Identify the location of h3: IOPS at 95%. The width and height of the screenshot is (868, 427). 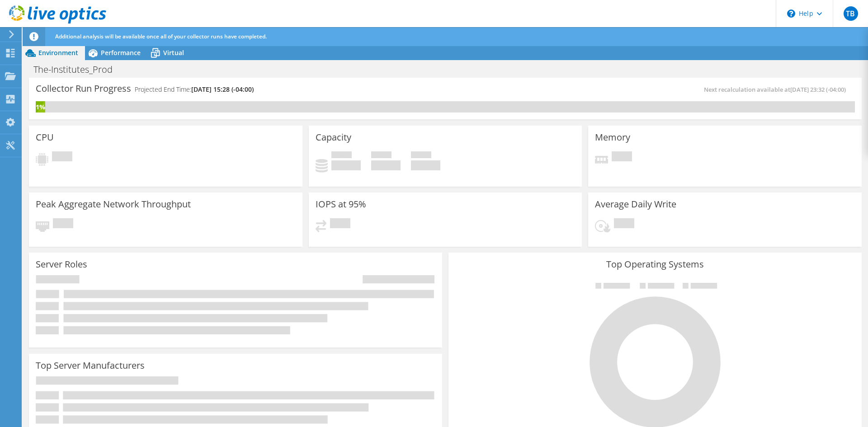
(341, 204).